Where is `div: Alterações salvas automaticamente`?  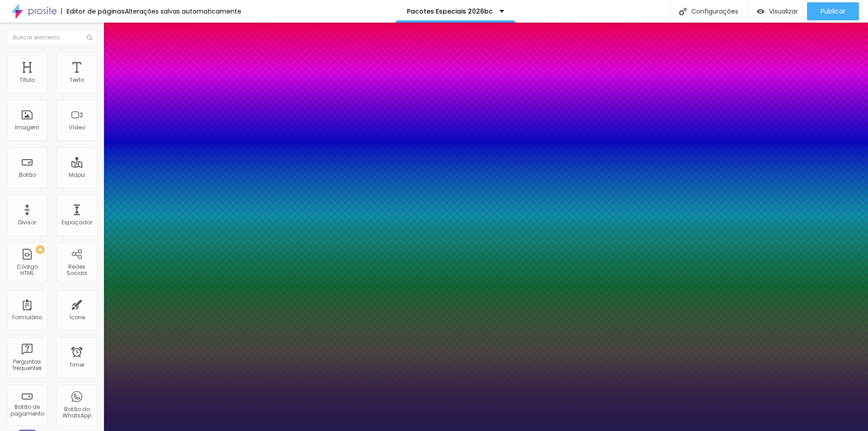 div: Alterações salvas automaticamente is located at coordinates (183, 11).